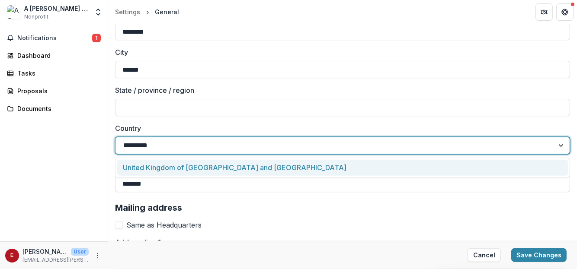 This screenshot has width=577, height=269. Describe the element at coordinates (340, 90) in the screenshot. I see `label: State / province / region` at that location.